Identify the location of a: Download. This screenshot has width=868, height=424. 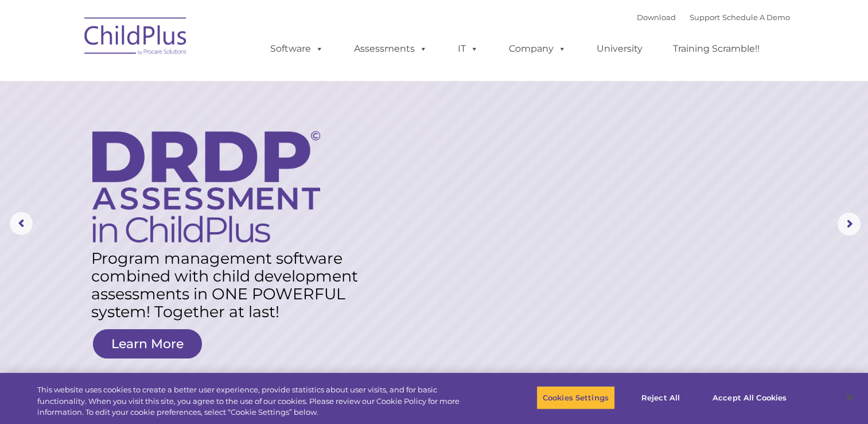
(656, 17).